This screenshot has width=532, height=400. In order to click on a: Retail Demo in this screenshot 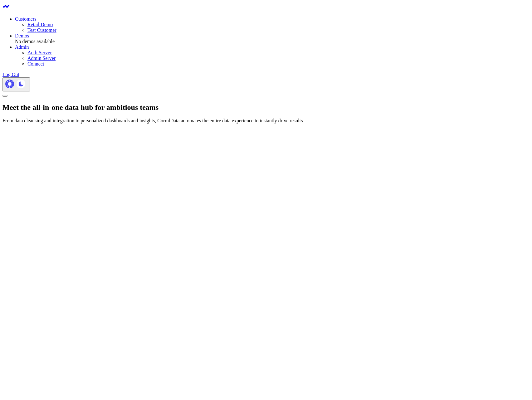, I will do `click(40, 24)`.